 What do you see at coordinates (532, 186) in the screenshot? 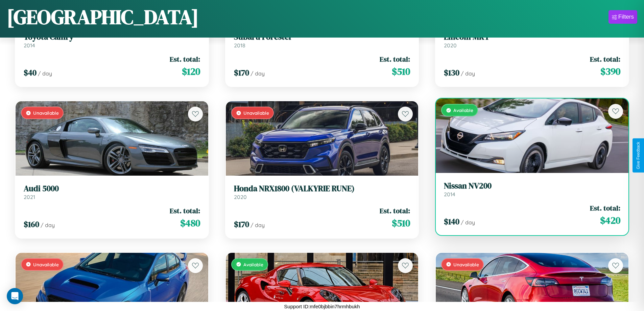
I see `h3: Nissan NV200` at bounding box center [532, 186].